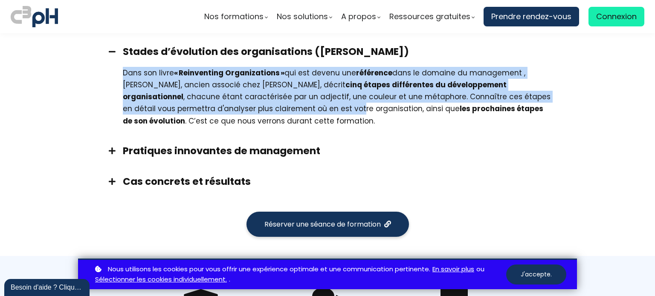  What do you see at coordinates (43, 10) in the screenshot?
I see `div: Besoin d'aide ? Cliquez !` at bounding box center [43, 10].